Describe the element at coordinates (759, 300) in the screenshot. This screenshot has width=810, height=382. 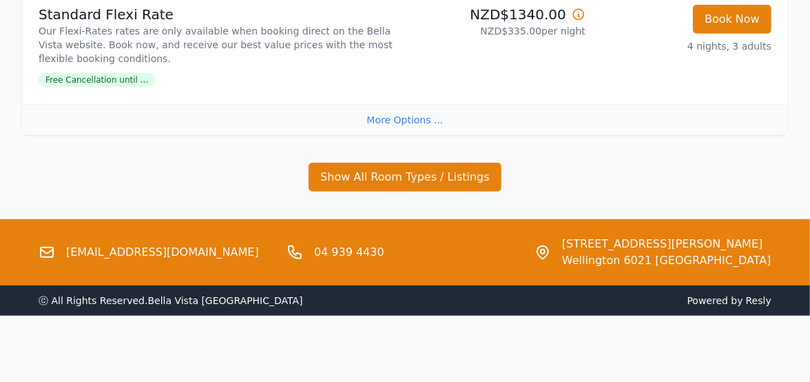
I see `a: Resly` at that location.